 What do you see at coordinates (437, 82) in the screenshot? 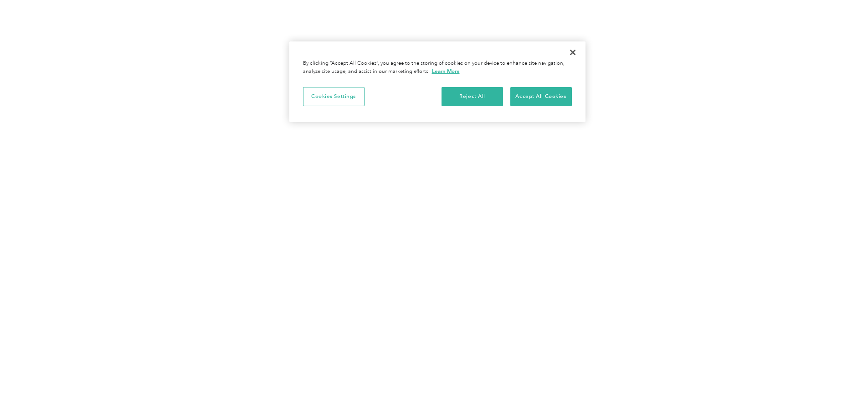
I see `div: Cookie banner` at bounding box center [437, 82].